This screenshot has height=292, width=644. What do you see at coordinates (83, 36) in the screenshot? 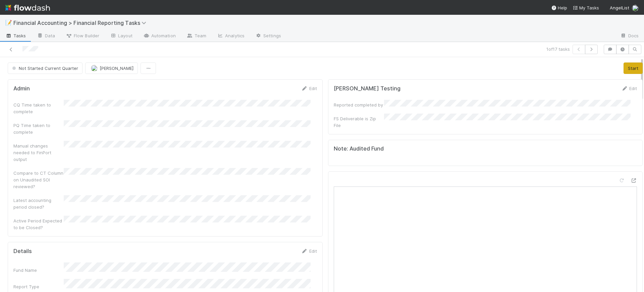
I see `span: Flow Builder` at bounding box center [83, 36].